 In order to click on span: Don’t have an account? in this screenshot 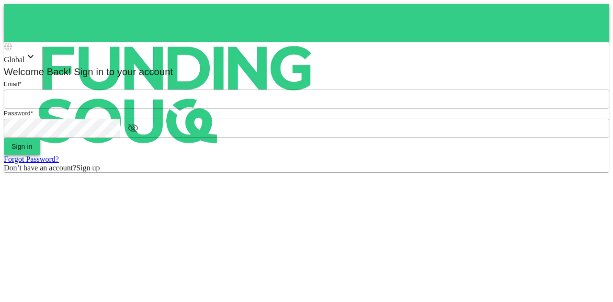, I will do `click(40, 168)`.